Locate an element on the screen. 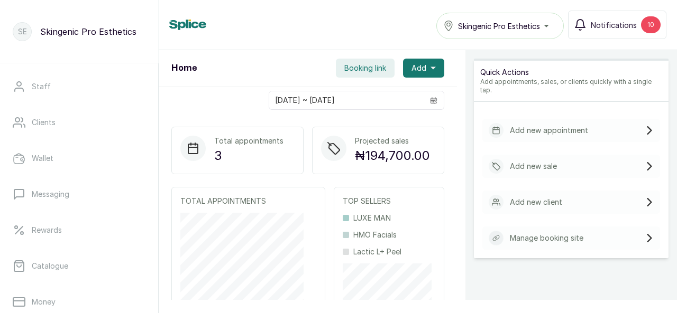 This screenshot has height=313, width=677. button: Booking link is located at coordinates (365, 68).